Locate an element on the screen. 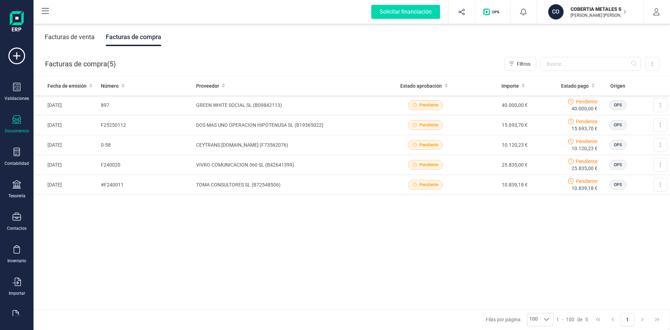 The height and width of the screenshot is (330, 670). div: Contactos is located at coordinates (17, 228).